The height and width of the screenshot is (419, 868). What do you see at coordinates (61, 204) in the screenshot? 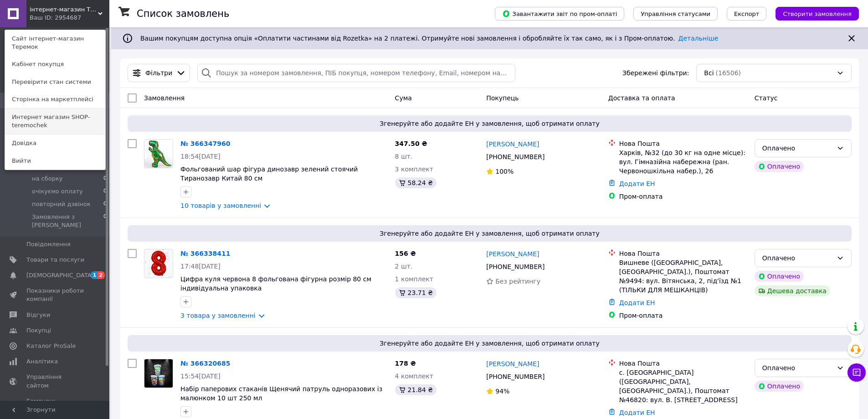
I see `span: повторний дзвінок` at bounding box center [61, 204].